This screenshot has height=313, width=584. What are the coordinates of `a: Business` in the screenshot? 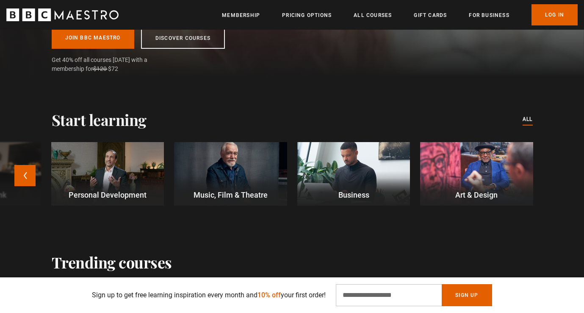 It's located at (354, 174).